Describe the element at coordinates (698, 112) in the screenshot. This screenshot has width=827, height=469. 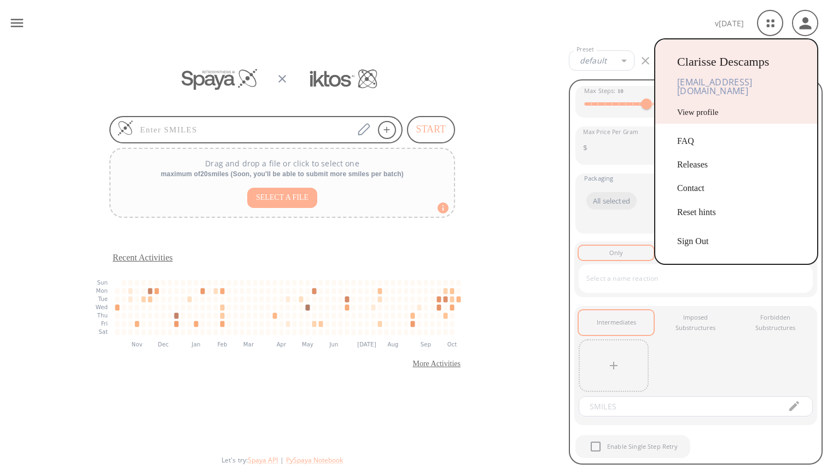
I see `a: View profile` at that location.